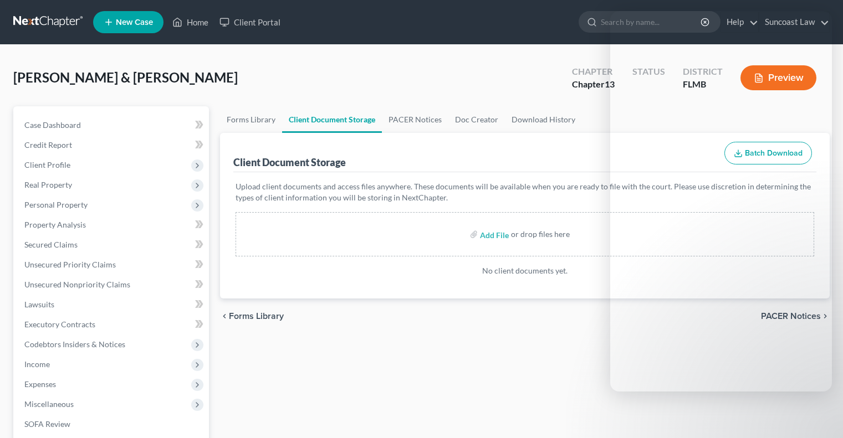 The width and height of the screenshot is (843, 438). What do you see at coordinates (112, 265) in the screenshot?
I see `a: Unsecured Priority Claims` at bounding box center [112, 265].